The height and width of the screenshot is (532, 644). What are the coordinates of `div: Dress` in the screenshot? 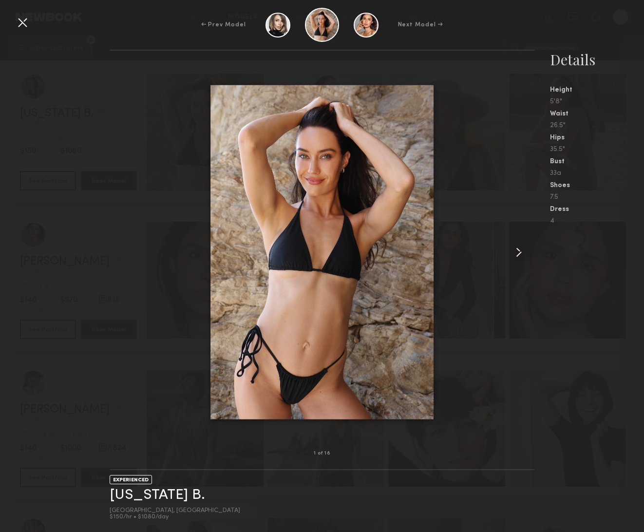 It's located at (597, 210).